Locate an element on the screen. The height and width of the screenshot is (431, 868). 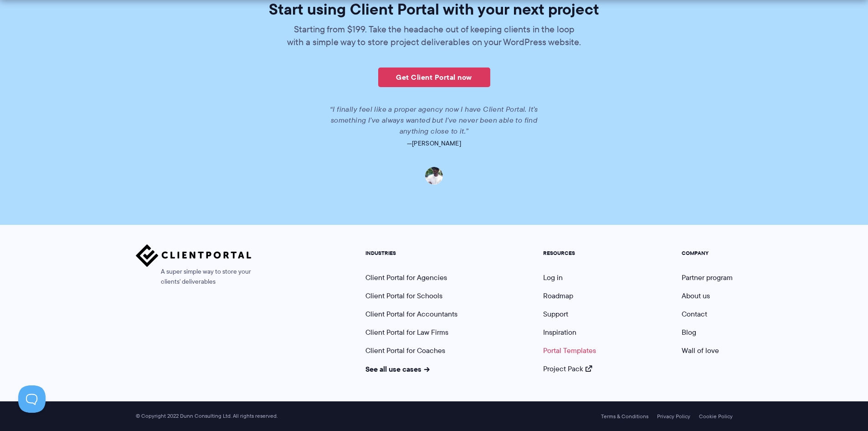
a: Blog is located at coordinates (689, 332).